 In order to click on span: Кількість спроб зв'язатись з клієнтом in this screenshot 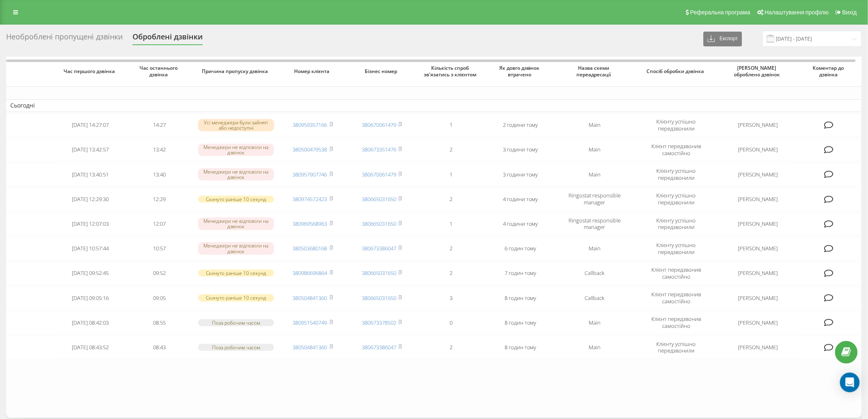, I will do `click(451, 71)`.